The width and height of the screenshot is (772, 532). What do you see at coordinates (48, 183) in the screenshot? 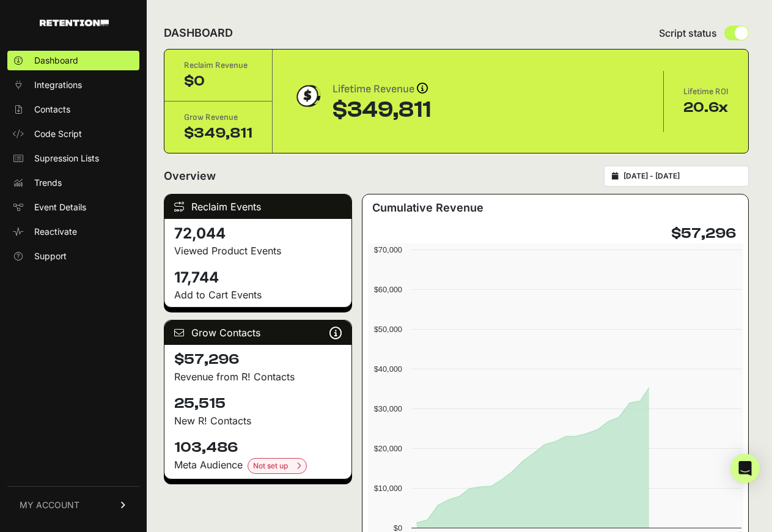
I see `span: Trends` at bounding box center [48, 183].